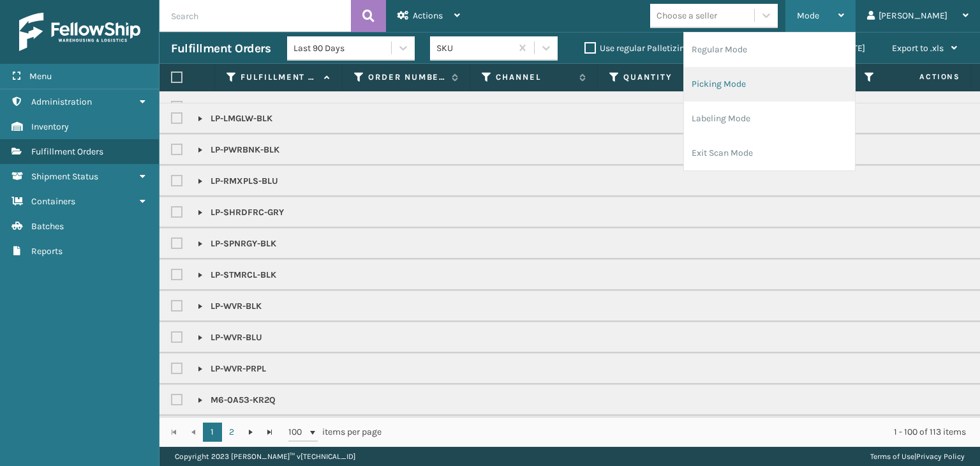  What do you see at coordinates (534, 77) in the screenshot?
I see `label: Channel` at bounding box center [534, 77].